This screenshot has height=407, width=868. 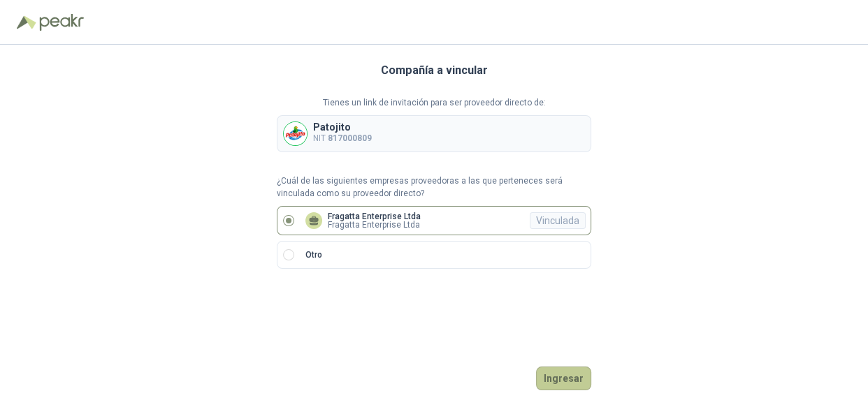 What do you see at coordinates (434, 70) in the screenshot?
I see `h3: Compañía a vincular` at bounding box center [434, 70].